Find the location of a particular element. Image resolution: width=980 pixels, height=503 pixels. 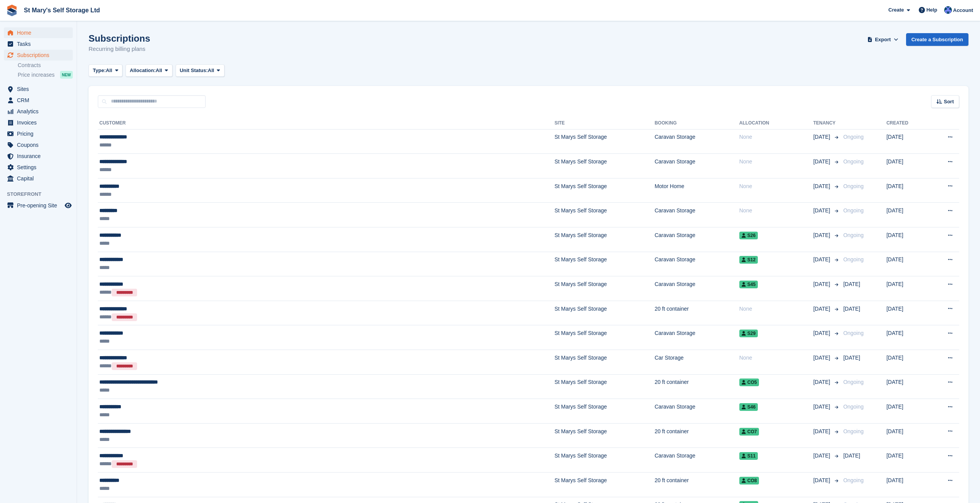

span: Create is located at coordinates (896, 10).